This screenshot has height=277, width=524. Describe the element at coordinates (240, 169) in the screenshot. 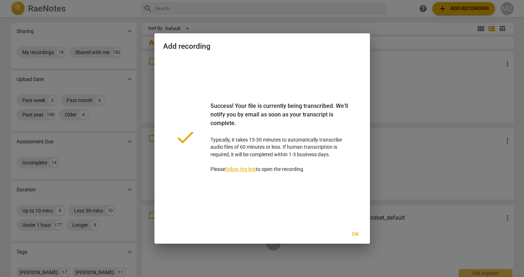

I see `a: follow the link` at that location.